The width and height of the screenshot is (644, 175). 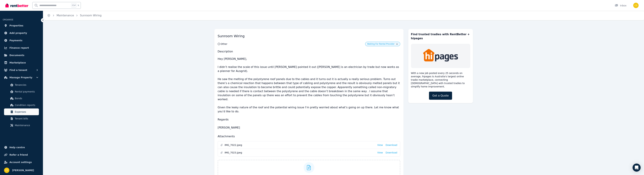 What do you see at coordinates (16, 40) in the screenshot?
I see `span: Payments` at bounding box center [16, 40].